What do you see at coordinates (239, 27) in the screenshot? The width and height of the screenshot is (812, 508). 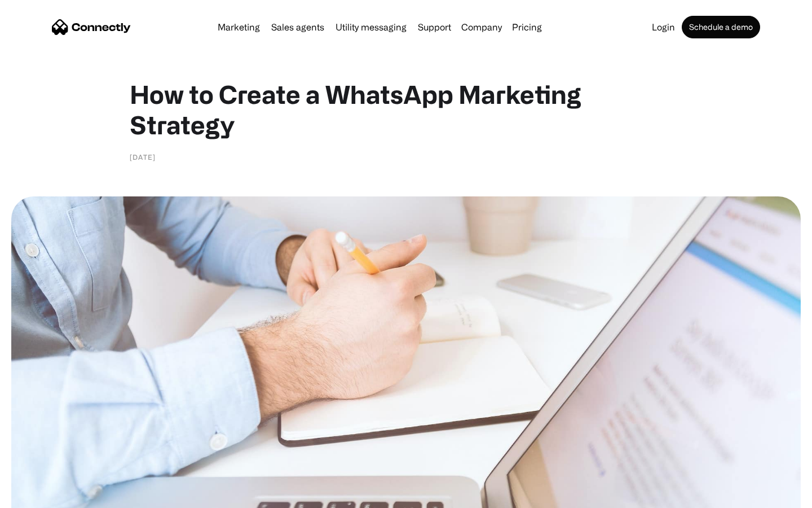 I see `a: Marketing` at bounding box center [239, 27].